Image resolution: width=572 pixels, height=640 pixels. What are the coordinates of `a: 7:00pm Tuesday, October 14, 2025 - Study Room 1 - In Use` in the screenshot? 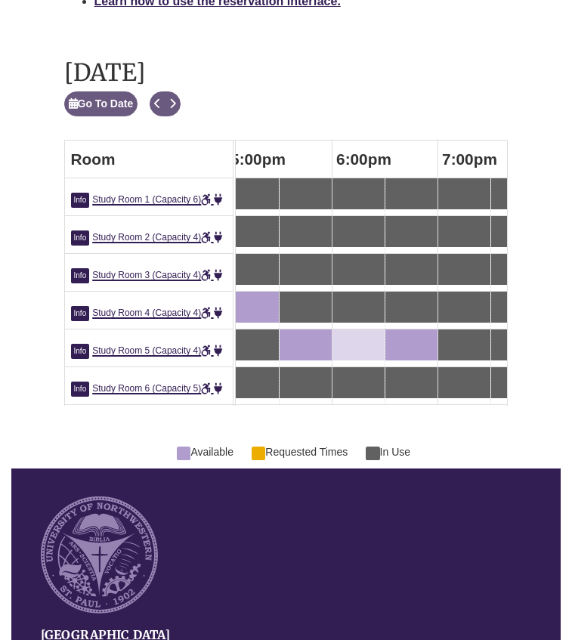 It's located at (464, 194).